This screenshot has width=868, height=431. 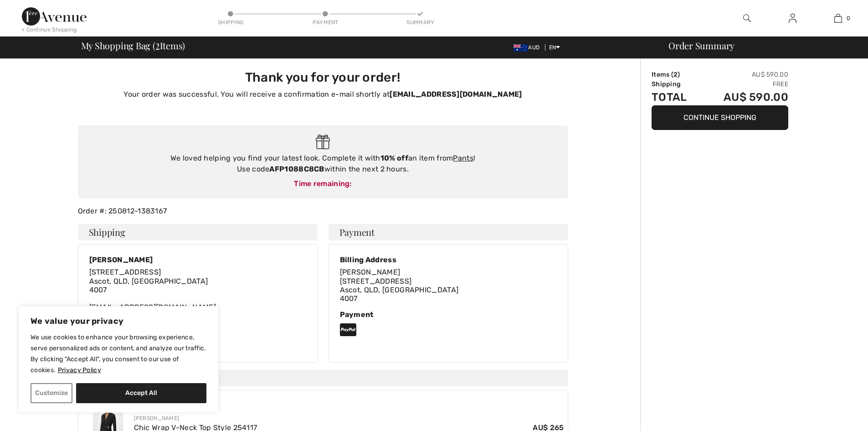 What do you see at coordinates (323, 142) in the screenshot?
I see `img: Gift.svg` at bounding box center [323, 142].